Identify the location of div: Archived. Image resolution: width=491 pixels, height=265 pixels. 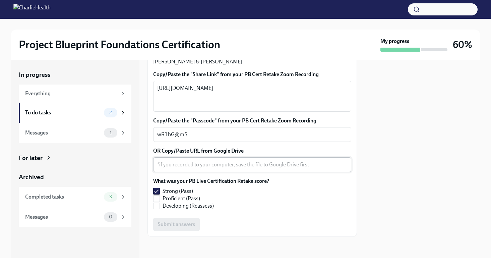
(75, 177).